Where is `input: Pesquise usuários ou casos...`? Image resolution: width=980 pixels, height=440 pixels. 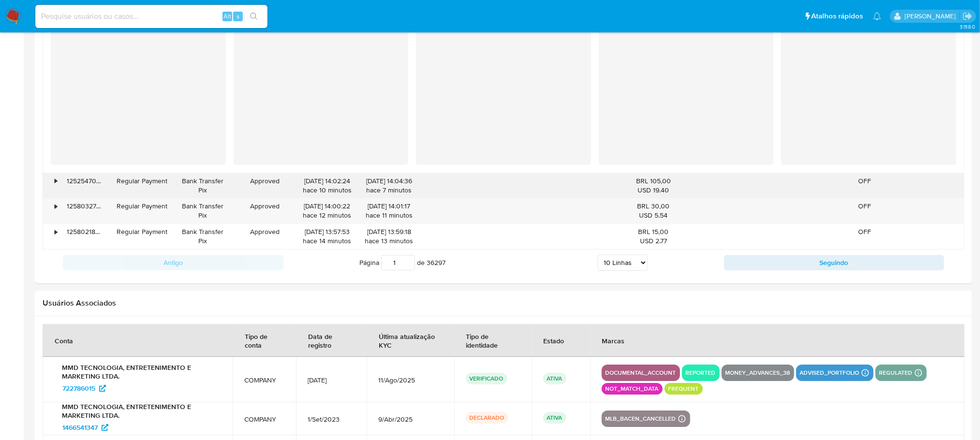
input: Pesquise usuários ou casos... is located at coordinates (151, 17).